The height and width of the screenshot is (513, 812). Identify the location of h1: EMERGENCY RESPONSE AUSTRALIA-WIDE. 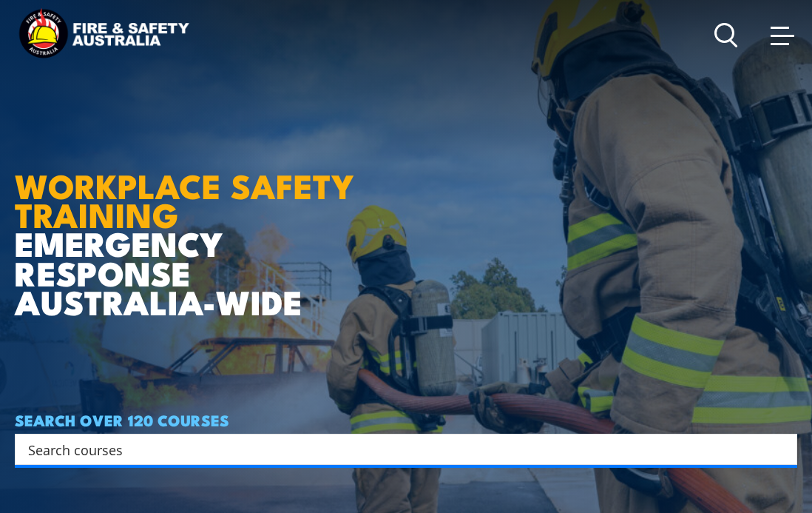
(196, 206).